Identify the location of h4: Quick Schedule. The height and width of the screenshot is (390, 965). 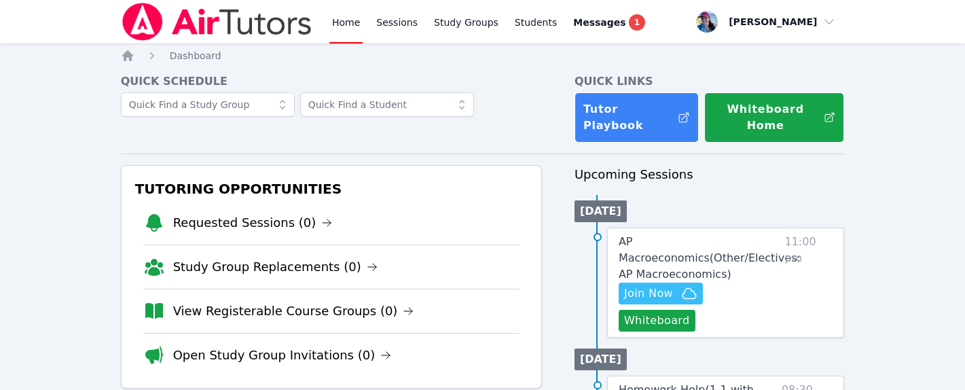
(332, 82).